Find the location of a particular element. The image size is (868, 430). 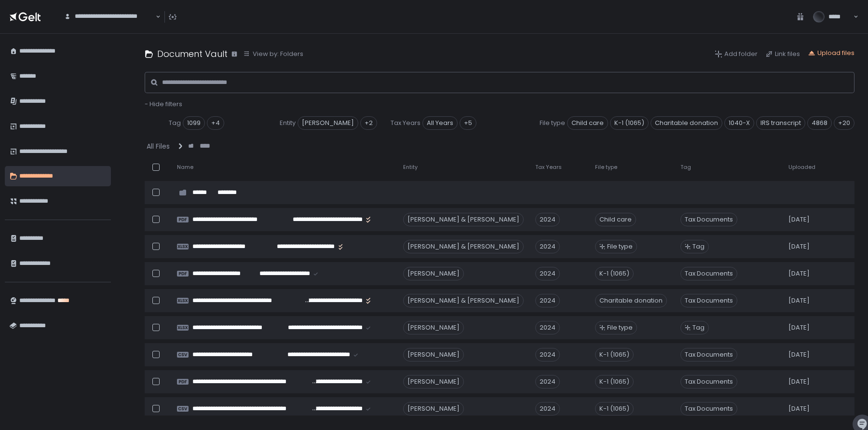

span: K-1 (1065) is located at coordinates (630, 123).